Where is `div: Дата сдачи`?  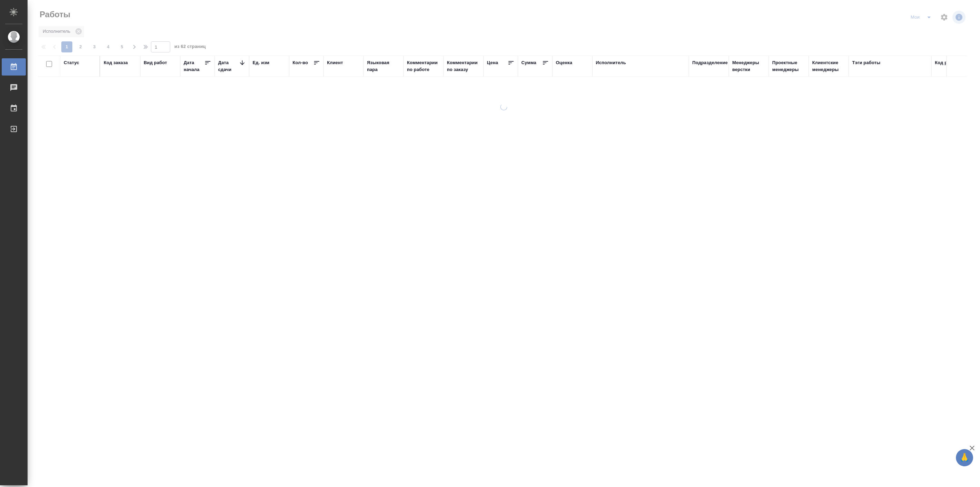
div: Дата сдачи is located at coordinates (229, 66).